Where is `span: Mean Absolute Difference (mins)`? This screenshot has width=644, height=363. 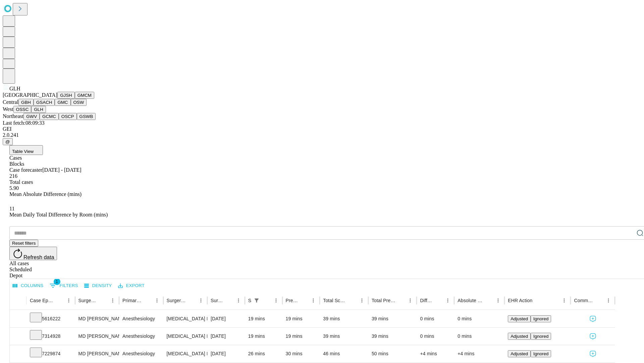 span: Mean Absolute Difference (mins) is located at coordinates (45, 194).